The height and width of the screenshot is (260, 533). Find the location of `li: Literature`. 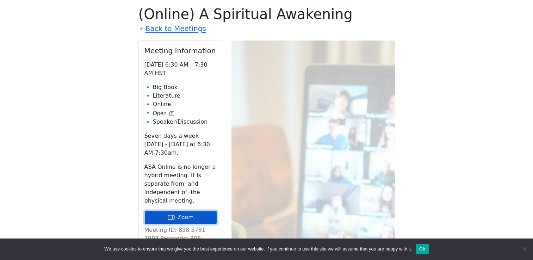

li: Literature is located at coordinates (185, 96).